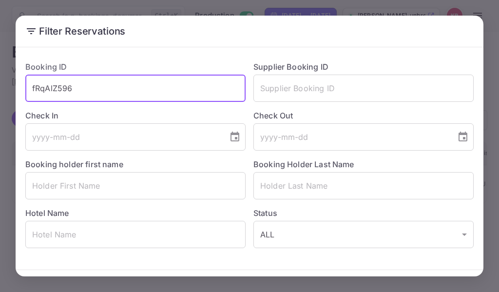  Describe the element at coordinates (74, 164) in the screenshot. I see `label: Booking holder first name` at that location.